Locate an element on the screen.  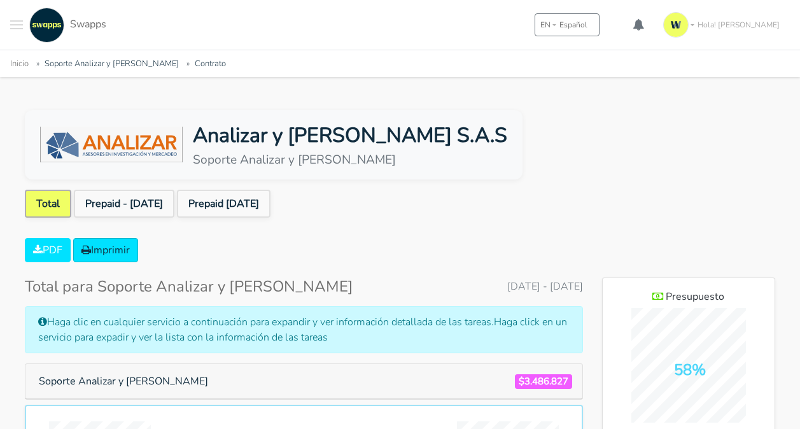
span: Swapps is located at coordinates (88, 24).